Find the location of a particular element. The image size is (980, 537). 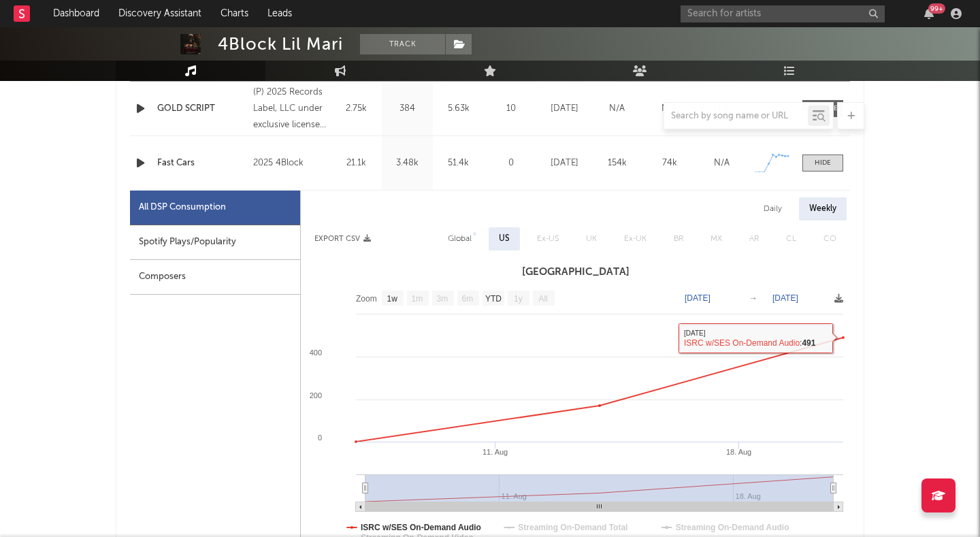

div: 4Block Lil Mari is located at coordinates (281, 44).